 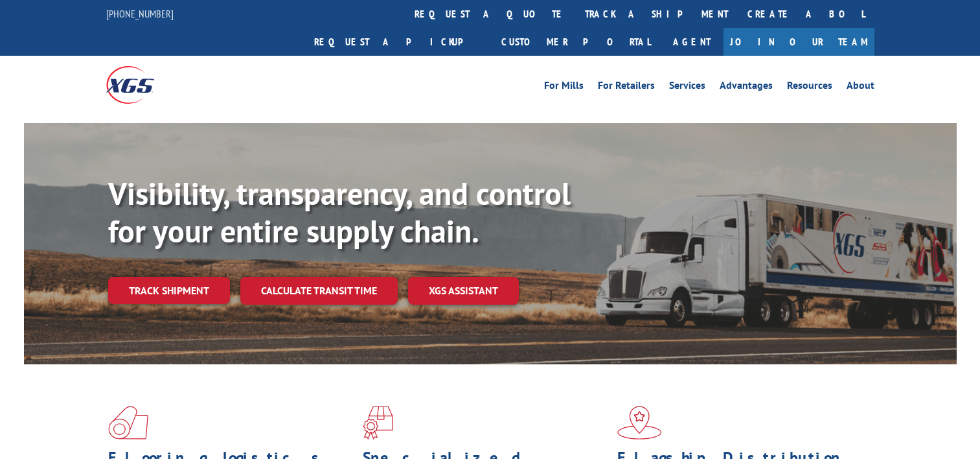 I want to click on a: Calculate transit time, so click(x=318, y=290).